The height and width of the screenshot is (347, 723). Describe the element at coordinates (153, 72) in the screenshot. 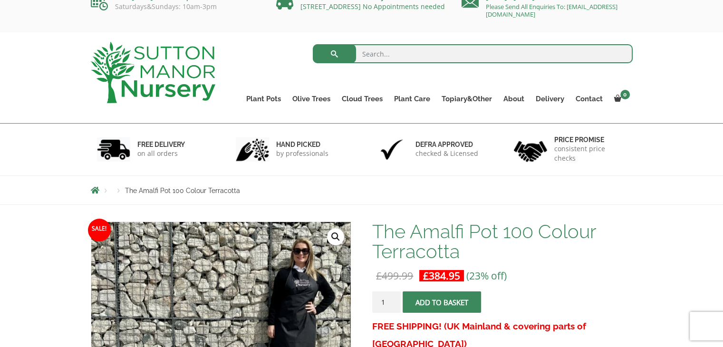

I see `img: logo` at that location.